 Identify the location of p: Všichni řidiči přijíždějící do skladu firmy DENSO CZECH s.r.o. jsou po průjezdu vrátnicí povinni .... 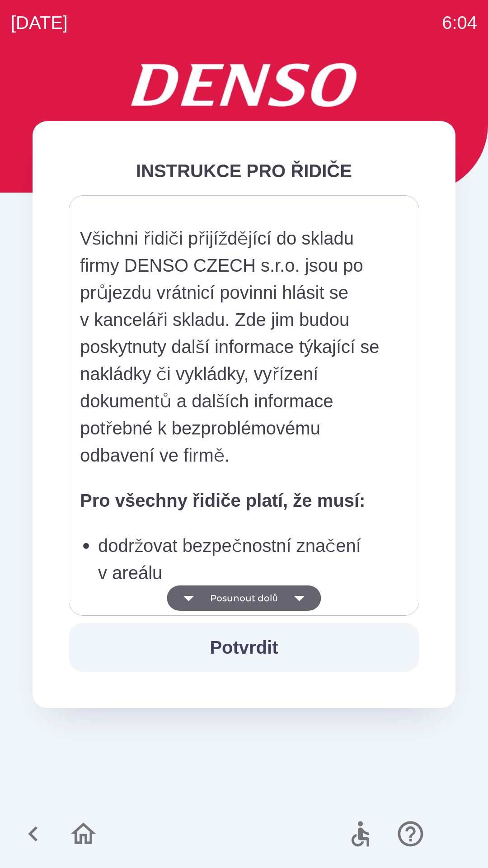
(238, 346).